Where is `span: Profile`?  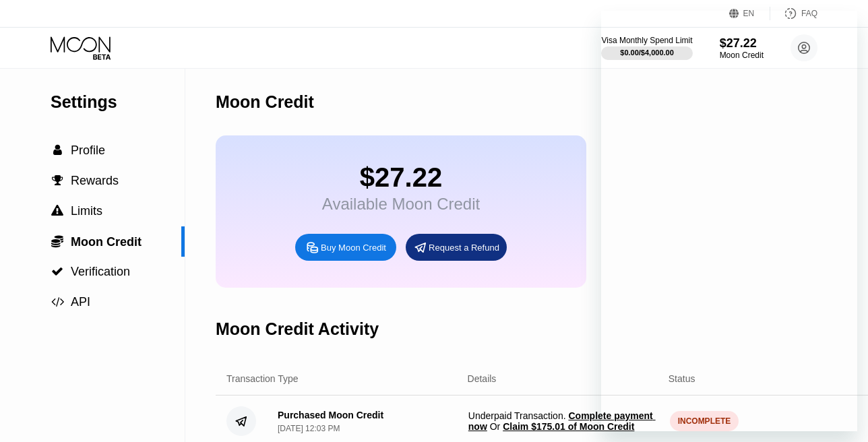 span: Profile is located at coordinates (87, 150).